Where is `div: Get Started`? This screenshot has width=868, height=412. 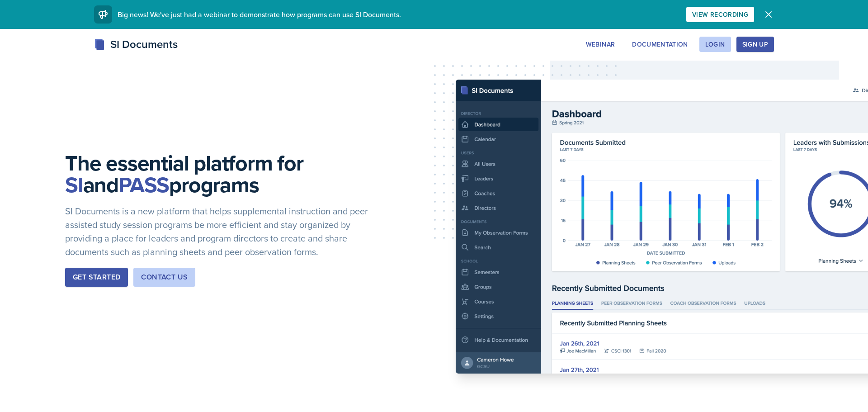
div: Get Started is located at coordinates (96, 277).